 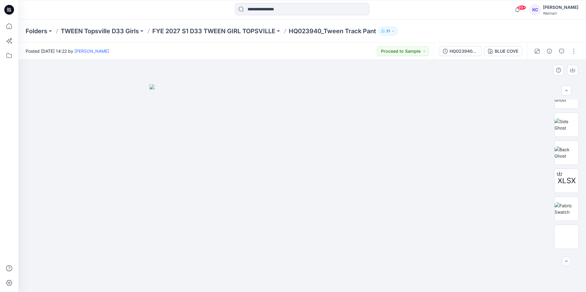 I want to click on img: Back Ghost, so click(x=566, y=153).